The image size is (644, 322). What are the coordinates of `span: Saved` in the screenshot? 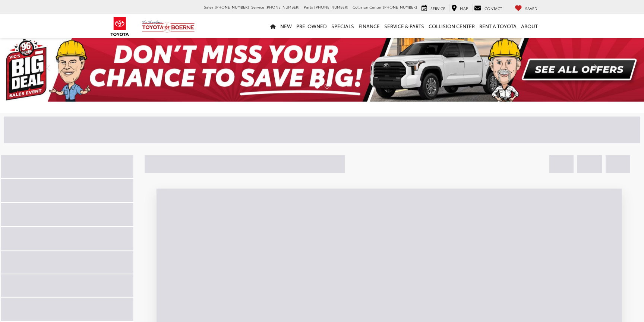 It's located at (531, 8).